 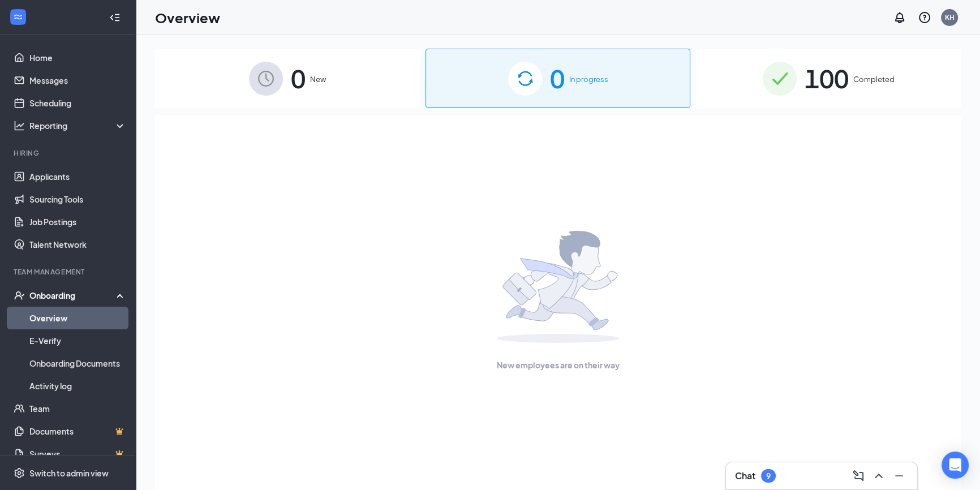 What do you see at coordinates (746, 476) in the screenshot?
I see `h3: Chat` at bounding box center [746, 476].